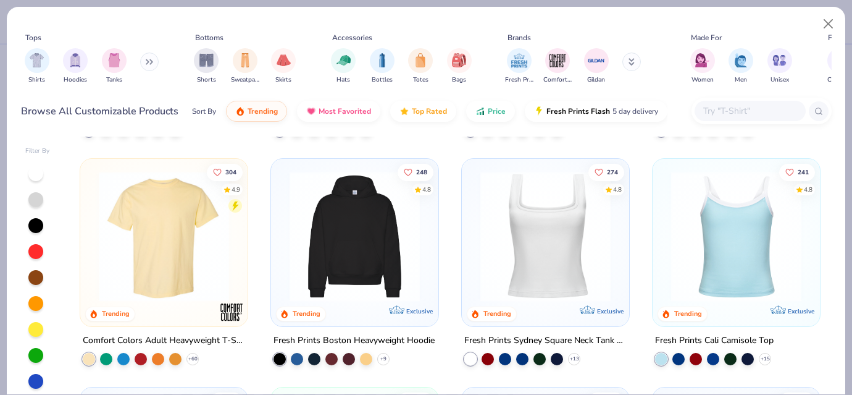  What do you see at coordinates (765, 358) in the screenshot?
I see `span: + 15` at bounding box center [765, 358].